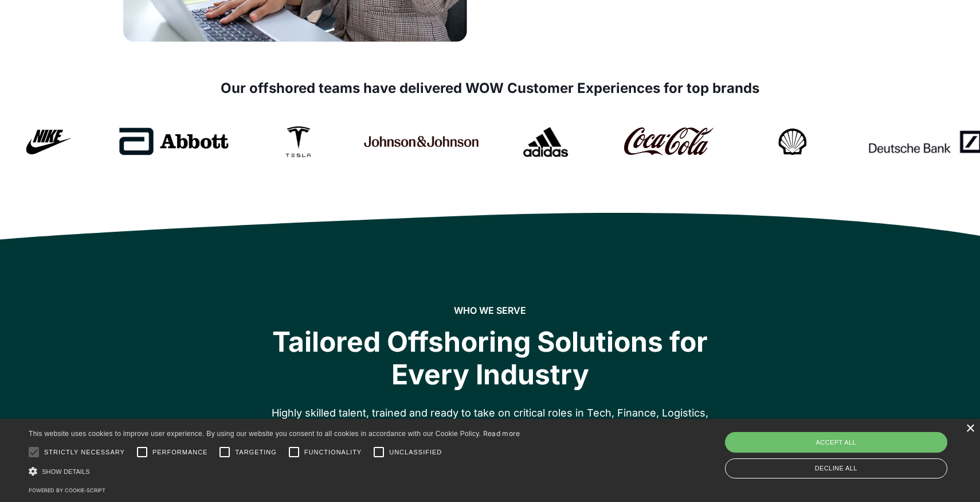 This screenshot has height=502, width=980. Describe the element at coordinates (792, 142) in the screenshot. I see `img: shell logo` at that location.